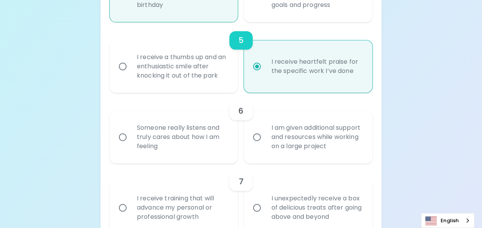  I want to click on aside: Language selected: English, so click(447, 220).